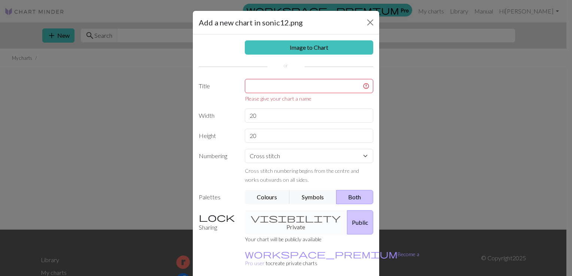 This screenshot has height=276, width=572. I want to click on button: Colours, so click(267, 197).